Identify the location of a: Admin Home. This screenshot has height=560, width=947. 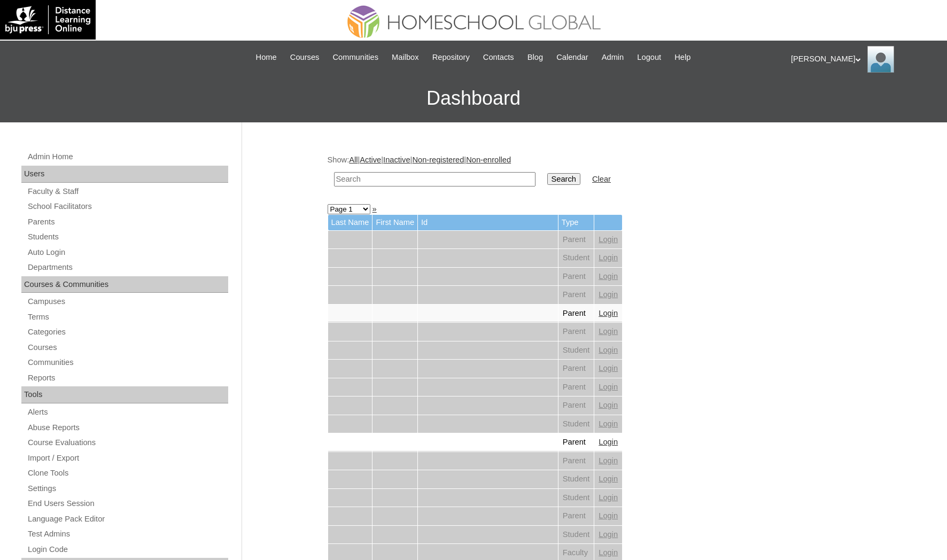
(127, 157).